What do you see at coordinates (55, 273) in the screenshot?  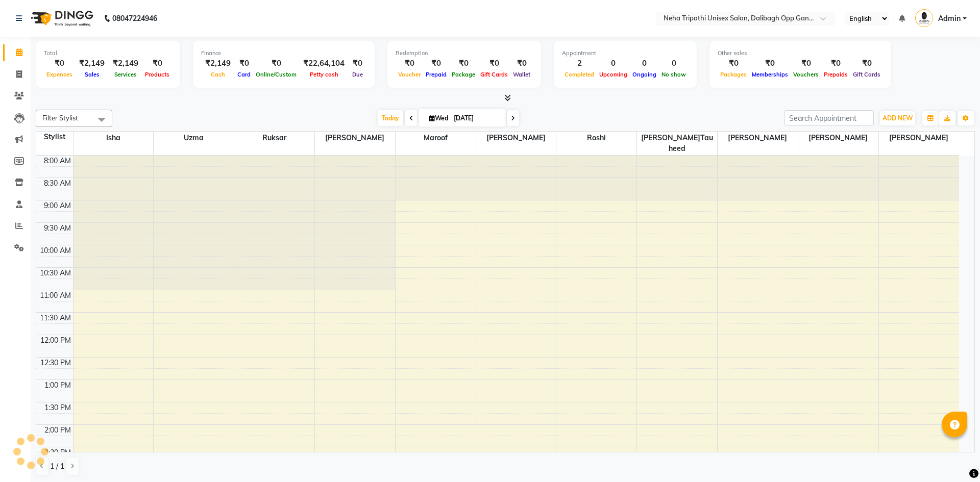 I see `div: 10:30 AM` at bounding box center [55, 273].